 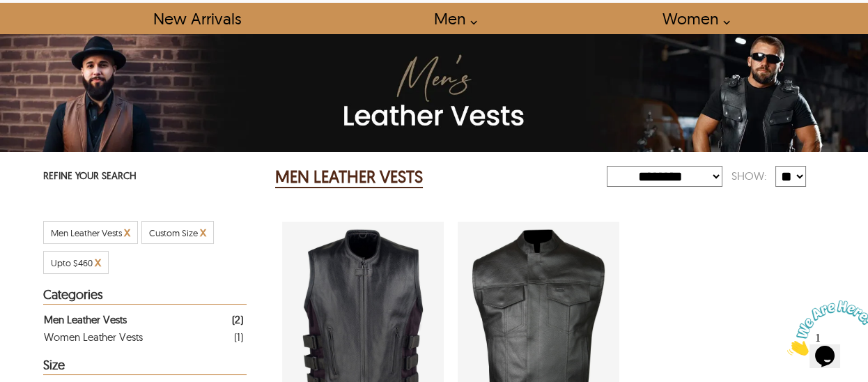 What do you see at coordinates (143, 319) in the screenshot?
I see `div: Filter Men Leather Vests` at bounding box center [143, 319].